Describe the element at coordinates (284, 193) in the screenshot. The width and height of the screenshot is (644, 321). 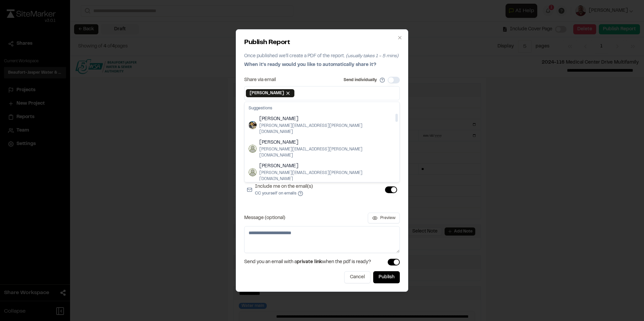
I see `p: CC yourself on emails` at that location.